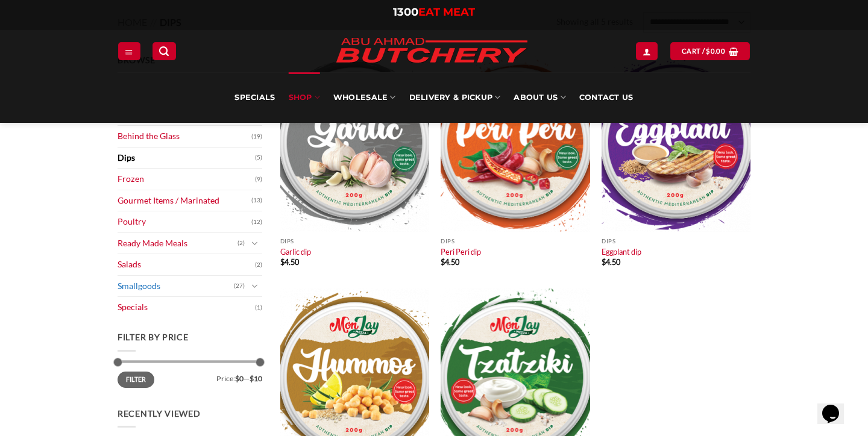 The height and width of the screenshot is (436, 868). I want to click on a: Peri Peri dip, so click(460, 252).